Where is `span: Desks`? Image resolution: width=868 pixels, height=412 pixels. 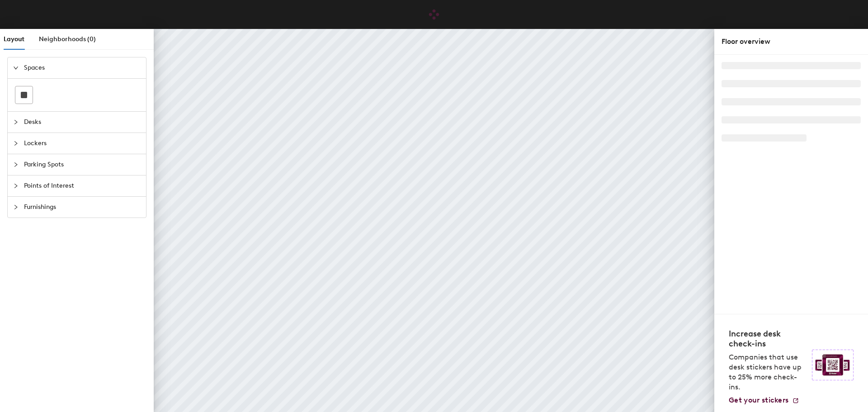
span: Desks is located at coordinates (82, 122).